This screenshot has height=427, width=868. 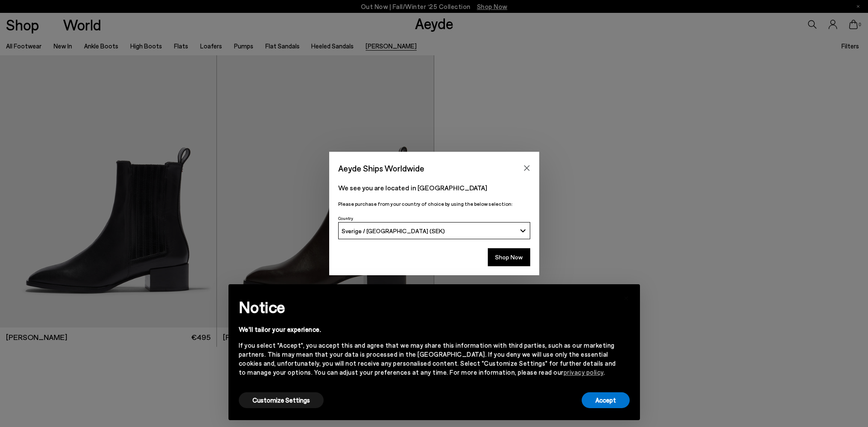 What do you see at coordinates (627, 297) in the screenshot?
I see `button: Close this notice` at bounding box center [627, 297].